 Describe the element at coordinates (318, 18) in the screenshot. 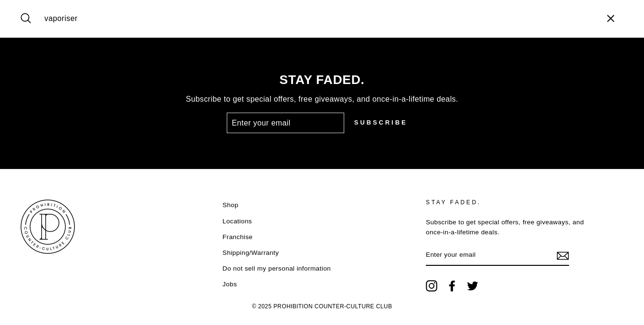

I see `input: Search our store` at that location.